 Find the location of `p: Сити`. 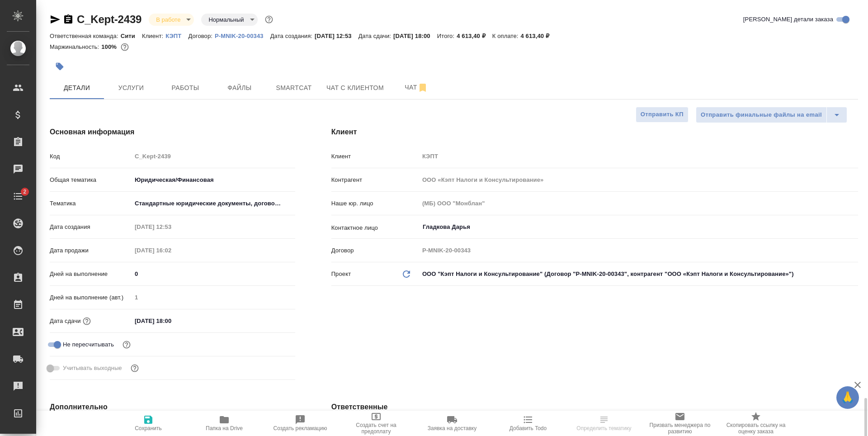

p: Сити is located at coordinates (131, 36).